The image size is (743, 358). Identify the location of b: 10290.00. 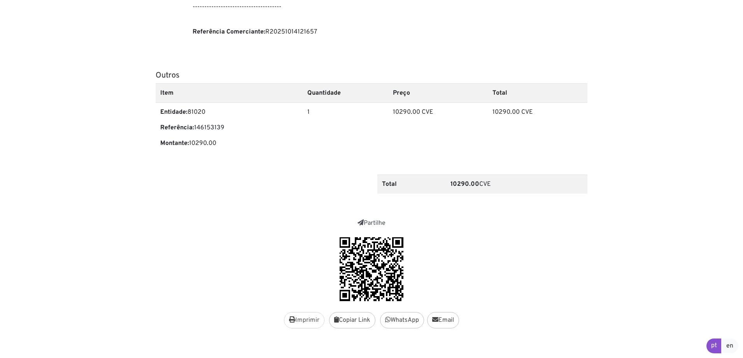
(465, 184).